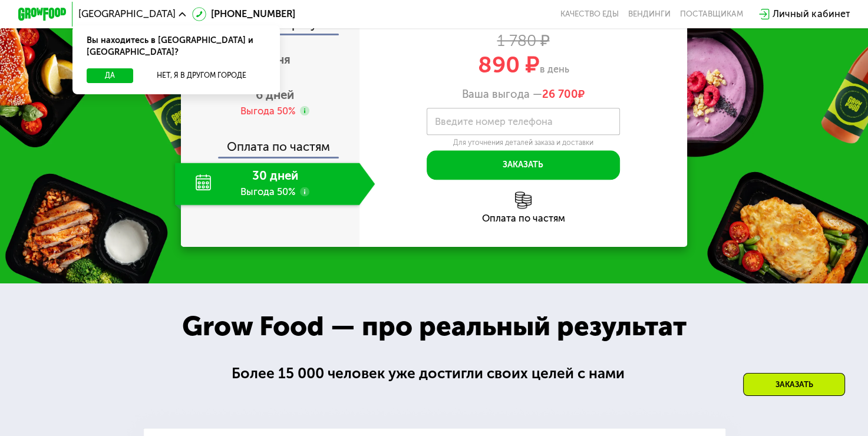  Describe the element at coordinates (523, 164) in the screenshot. I see `button: Заказать` at that location.